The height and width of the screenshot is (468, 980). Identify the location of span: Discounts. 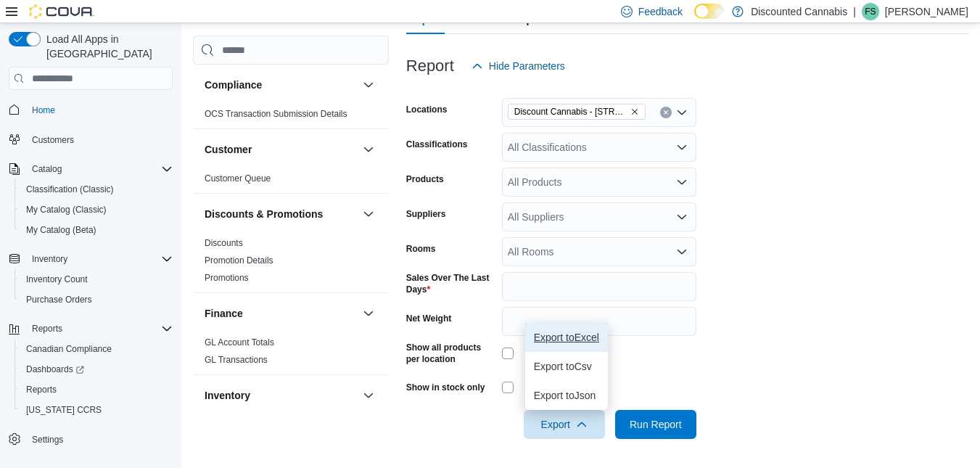
(223, 243).